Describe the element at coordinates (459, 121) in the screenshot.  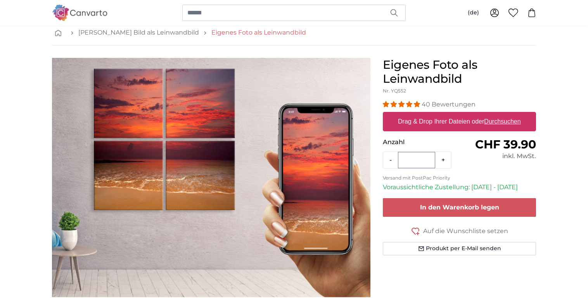
I see `label: Drag & Drop Ihrer Dateien oder` at that location.